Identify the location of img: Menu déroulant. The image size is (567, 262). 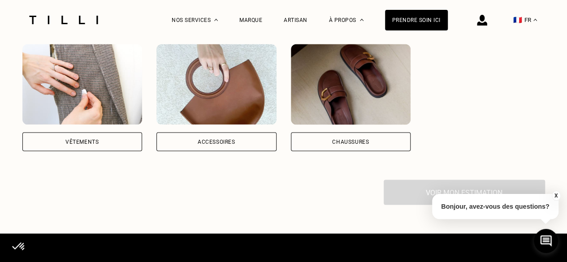
(216, 20).